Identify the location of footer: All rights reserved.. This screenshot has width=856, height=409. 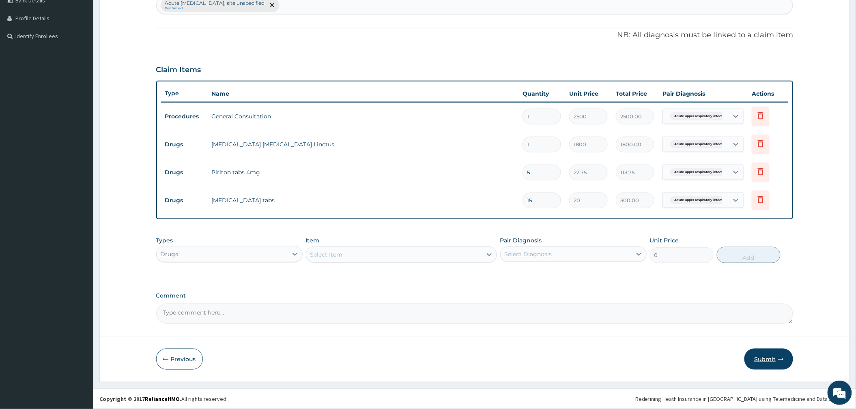
(475, 399).